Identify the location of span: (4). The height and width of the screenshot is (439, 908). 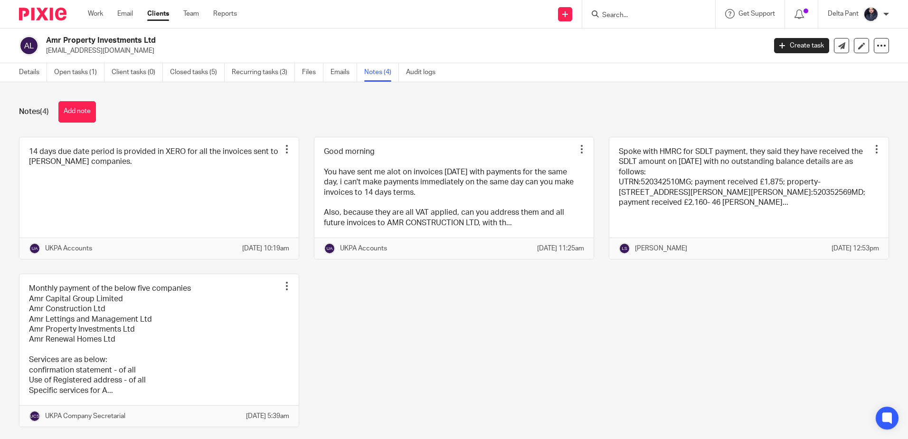
(44, 112).